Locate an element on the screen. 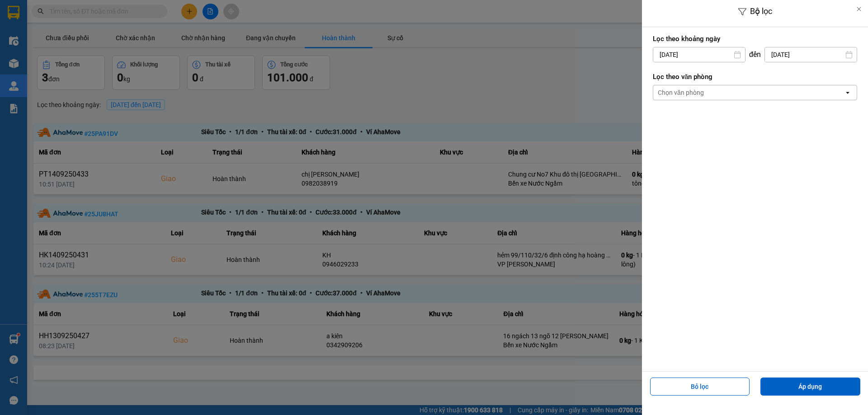  div: đến is located at coordinates (755, 55).